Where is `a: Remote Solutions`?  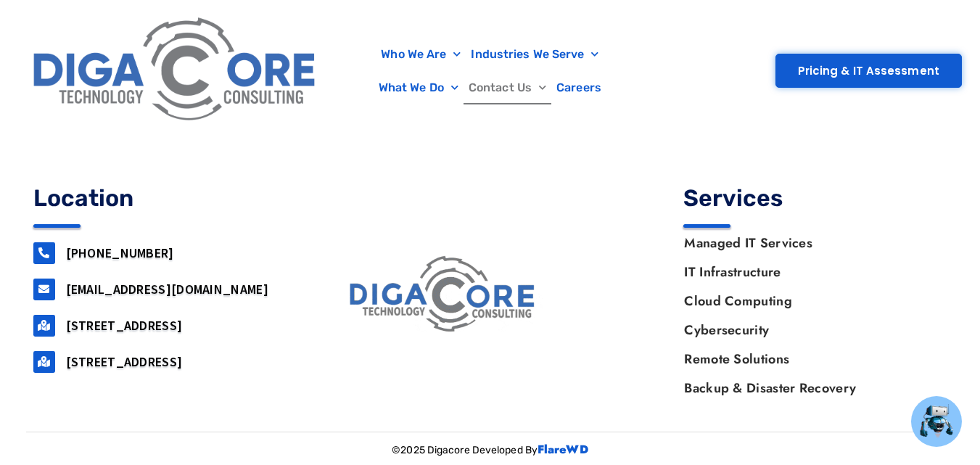
a: Remote Solutions is located at coordinates (808, 359).